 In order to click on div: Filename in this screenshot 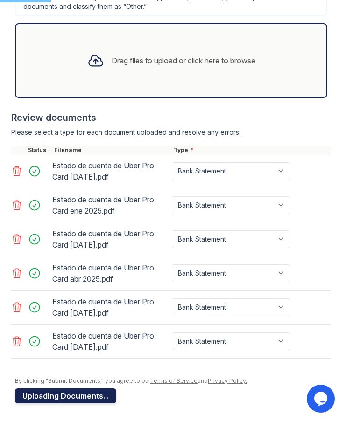, I will do `click(112, 150)`.